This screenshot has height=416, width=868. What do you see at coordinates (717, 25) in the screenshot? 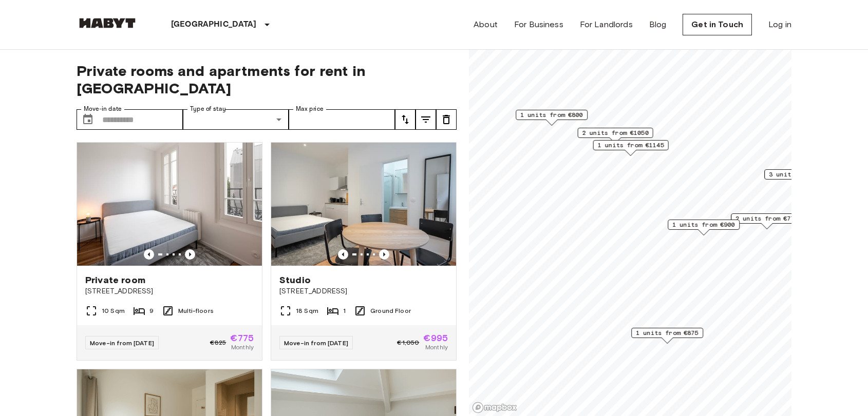
I see `a: Get in Touch` at bounding box center [717, 25].